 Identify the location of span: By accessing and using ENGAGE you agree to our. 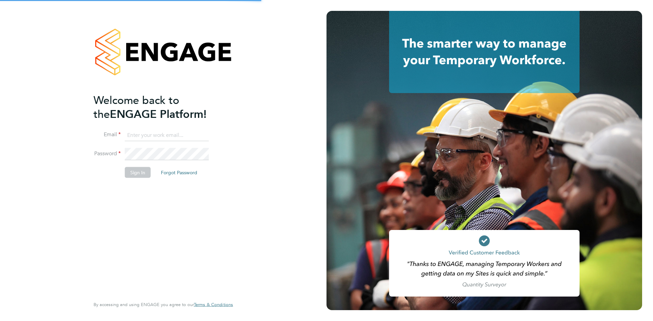
(163, 305).